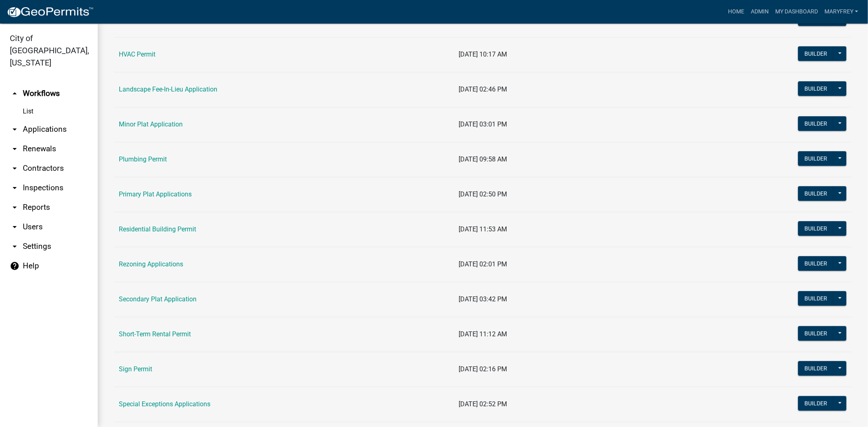 Image resolution: width=868 pixels, height=427 pixels. Describe the element at coordinates (736, 12) in the screenshot. I see `a: Home` at that location.